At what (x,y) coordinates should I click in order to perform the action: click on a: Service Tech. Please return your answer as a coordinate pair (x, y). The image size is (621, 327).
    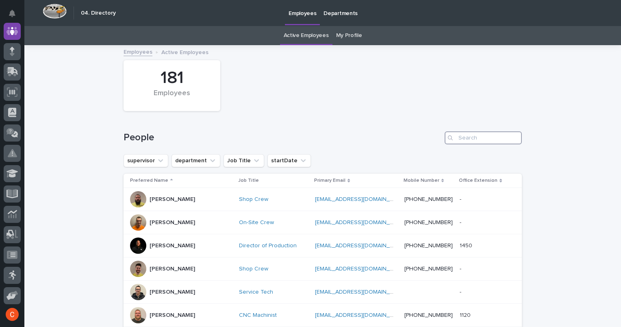
    Looking at the image, I should click on (256, 292).